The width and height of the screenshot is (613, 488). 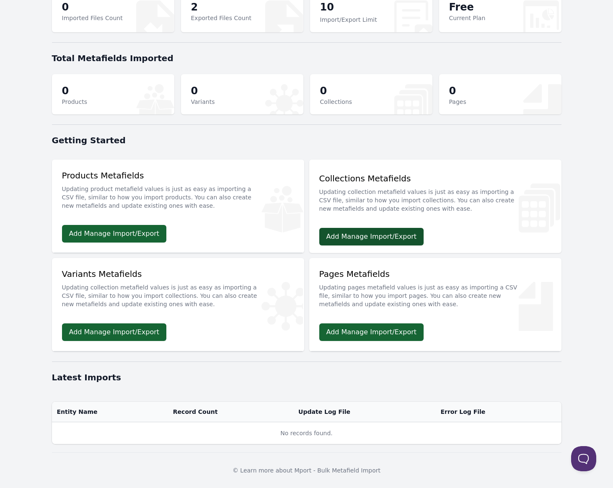 What do you see at coordinates (178, 196) in the screenshot?
I see `p: Updating product metafield values is just as easy as importing a CSV file, similar to how you imp...` at bounding box center [178, 196].